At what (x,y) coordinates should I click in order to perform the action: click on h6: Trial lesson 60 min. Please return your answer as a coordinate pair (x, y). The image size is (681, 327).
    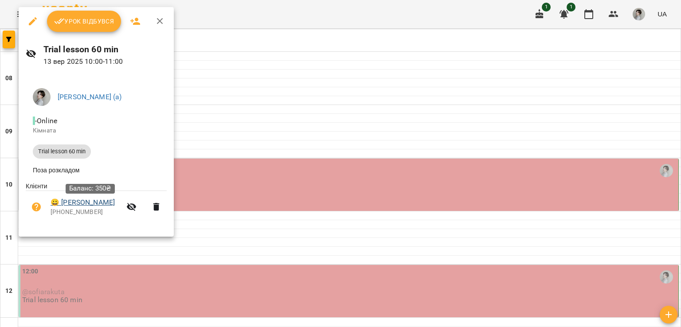
    Looking at the image, I should click on (105, 49).